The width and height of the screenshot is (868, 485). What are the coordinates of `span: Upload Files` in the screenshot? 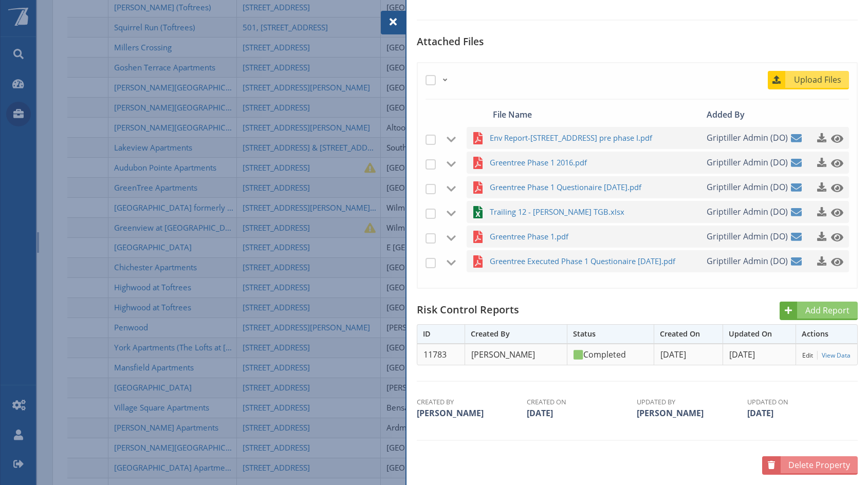 It's located at (818, 80).